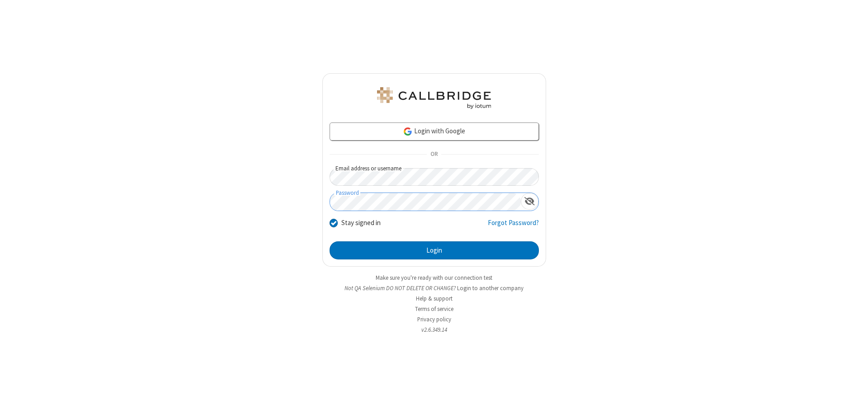  I want to click on a: Login with Google, so click(434, 131).